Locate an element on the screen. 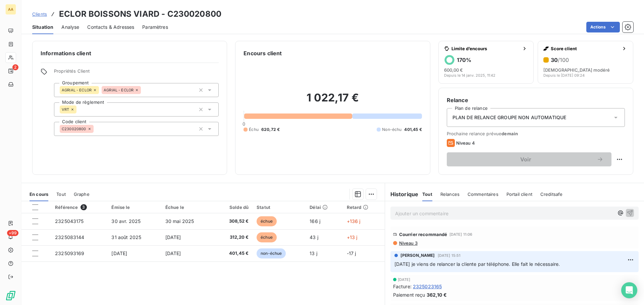 The height and width of the screenshot is (305, 644). span: Relances is located at coordinates (450, 194).